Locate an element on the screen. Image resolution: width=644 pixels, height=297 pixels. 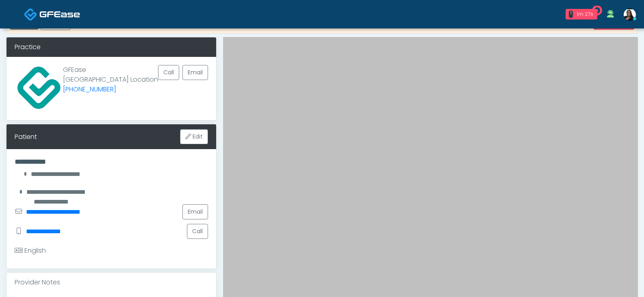
img: Provider image is located at coordinates (38, 88).